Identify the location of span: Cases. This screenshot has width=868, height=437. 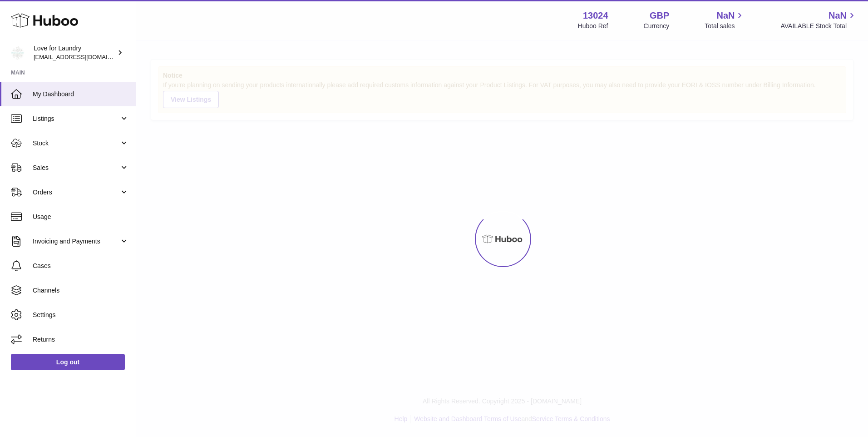
(81, 266).